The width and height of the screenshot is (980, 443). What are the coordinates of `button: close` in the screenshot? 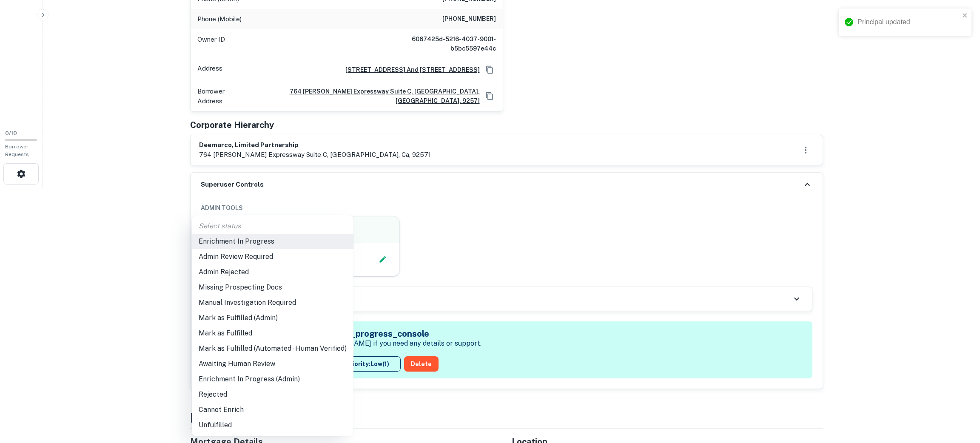 It's located at (965, 16).